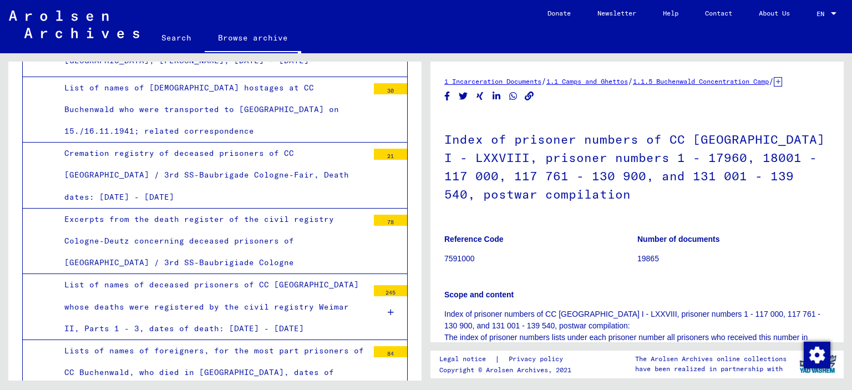 This screenshot has width=852, height=390. What do you see at coordinates (74, 24) in the screenshot?
I see `img: Arolsen_neg.svg` at bounding box center [74, 24].